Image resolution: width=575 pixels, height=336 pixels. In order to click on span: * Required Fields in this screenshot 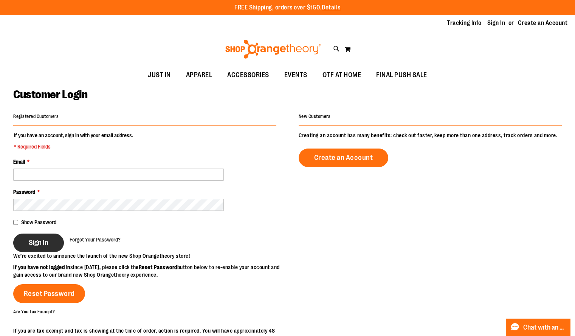, I will do `click(73, 147)`.